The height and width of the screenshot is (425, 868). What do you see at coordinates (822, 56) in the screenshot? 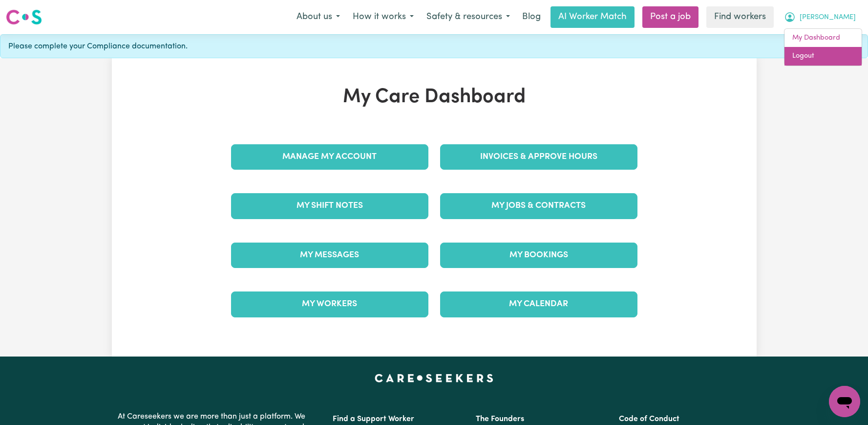
I see `a: Logout` at bounding box center [822, 56].